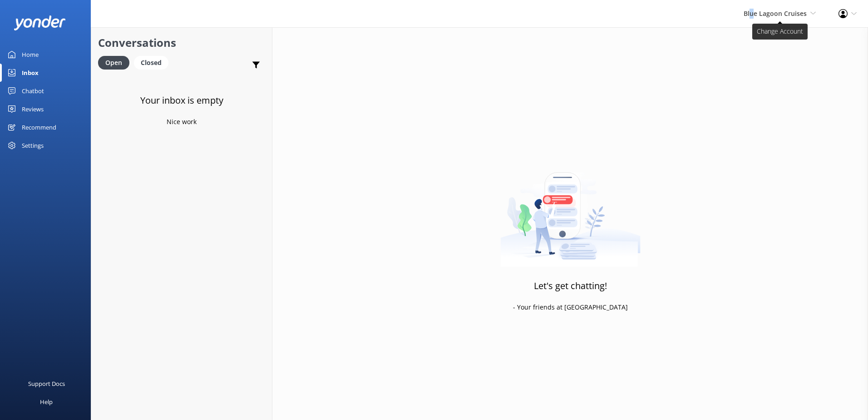  What do you see at coordinates (570, 210) in the screenshot?
I see `img: artwork of a man stealing a conversation from at giant smartphone` at bounding box center [570, 210].